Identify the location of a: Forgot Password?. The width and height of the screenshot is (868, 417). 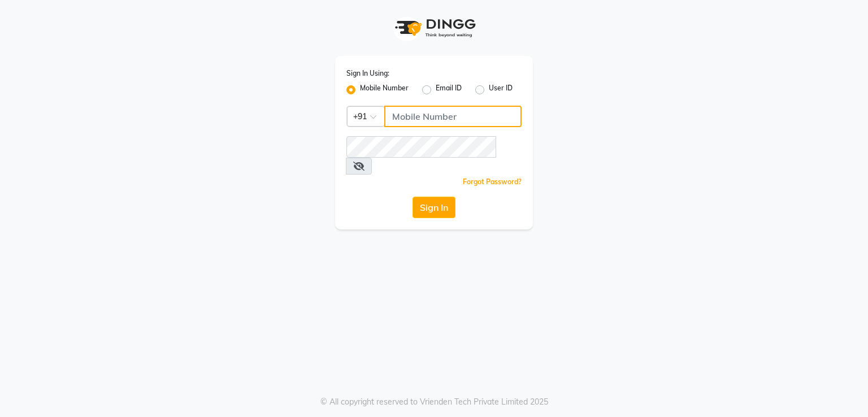
(492, 182).